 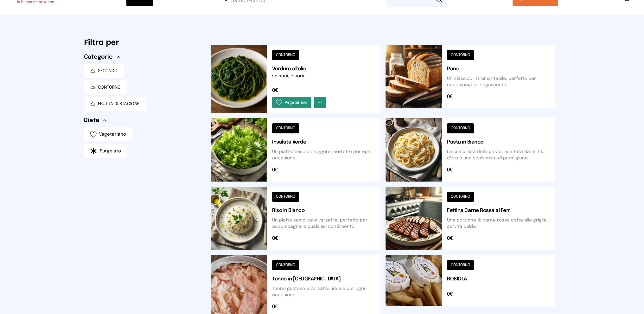 I want to click on button: CONTORNO, so click(x=105, y=88).